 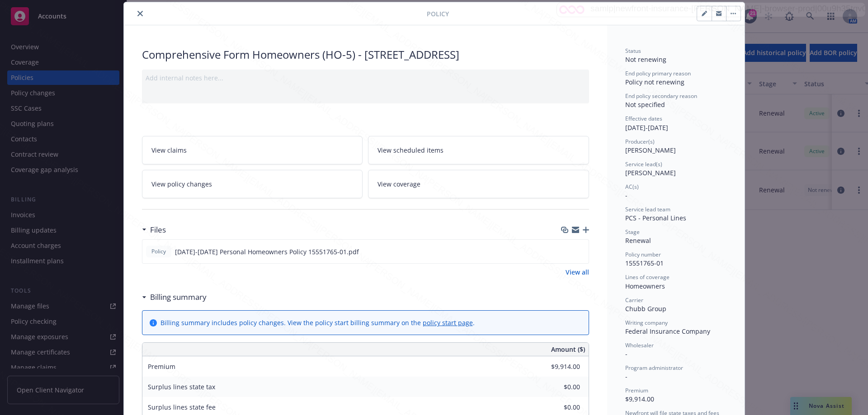 What do you see at coordinates (633, 51) in the screenshot?
I see `span: Status` at bounding box center [633, 51].